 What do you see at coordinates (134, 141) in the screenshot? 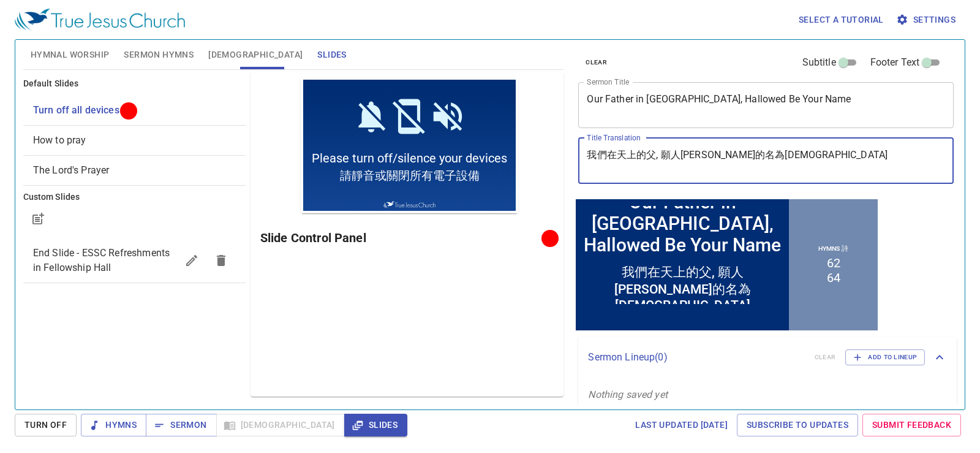
I see `div: How to pray` at bounding box center [134, 141].